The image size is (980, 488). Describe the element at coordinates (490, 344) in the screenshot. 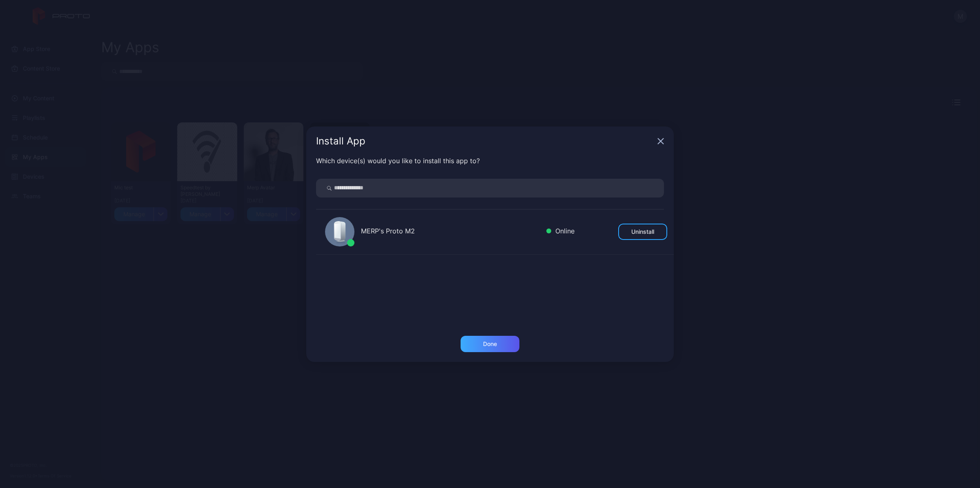

I see `div: Done` at that location.